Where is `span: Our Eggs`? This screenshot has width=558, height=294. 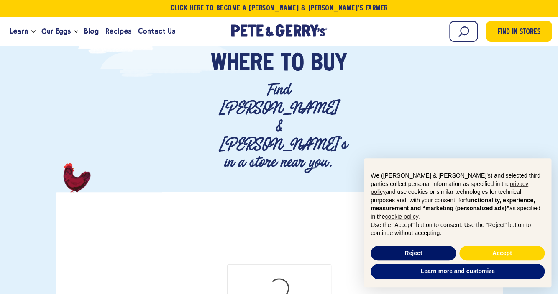 span: Our Eggs is located at coordinates (56, 31).